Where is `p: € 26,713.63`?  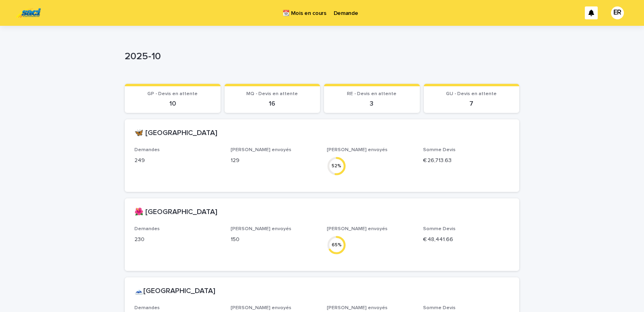 p: € 26,713.63 is located at coordinates (466, 160).